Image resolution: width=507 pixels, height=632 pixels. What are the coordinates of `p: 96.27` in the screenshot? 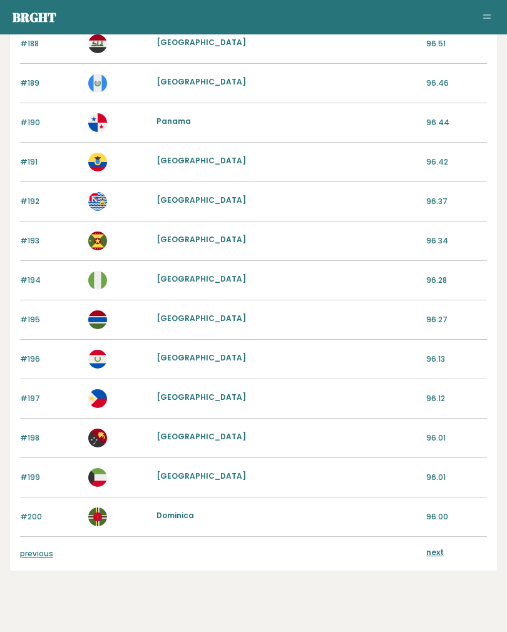 It's located at (456, 320).